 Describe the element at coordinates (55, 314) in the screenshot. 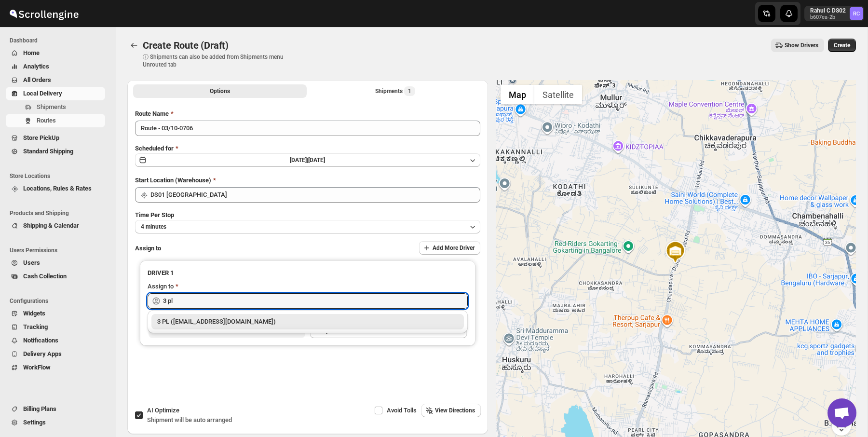

I see `button: Widgets` at that location.